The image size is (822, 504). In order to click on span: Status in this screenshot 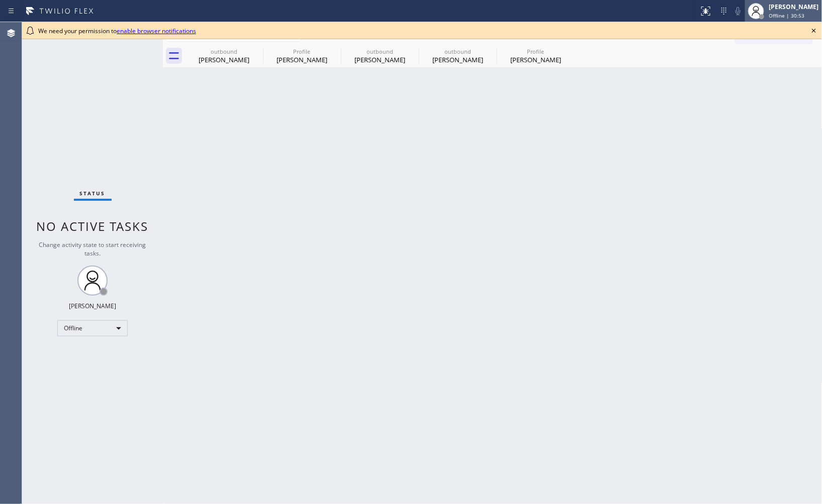, I will do `click(92, 193)`.